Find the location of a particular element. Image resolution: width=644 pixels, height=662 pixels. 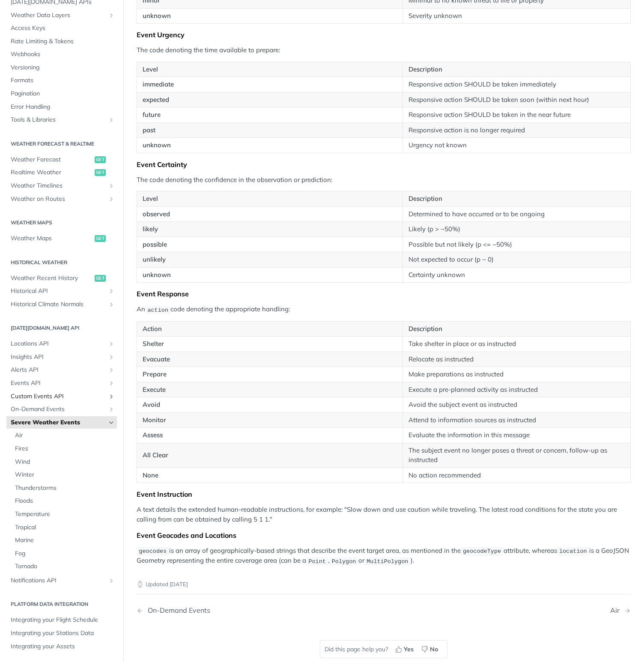

span: Weather Forecast is located at coordinates (51, 159).